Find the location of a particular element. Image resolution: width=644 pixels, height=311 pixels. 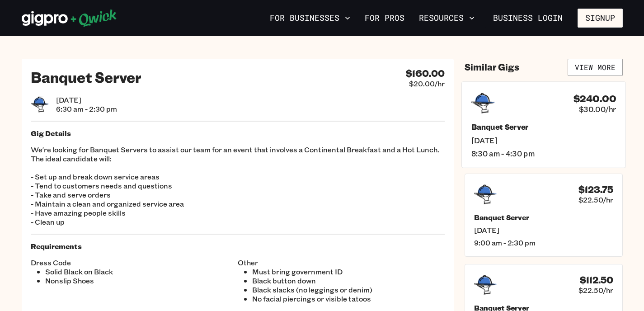

button: Signup is located at coordinates (600, 18).